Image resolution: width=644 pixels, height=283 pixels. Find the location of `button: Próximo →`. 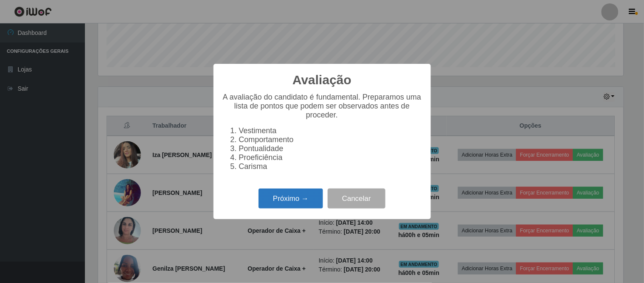

button: Próximo → is located at coordinates (291, 198).